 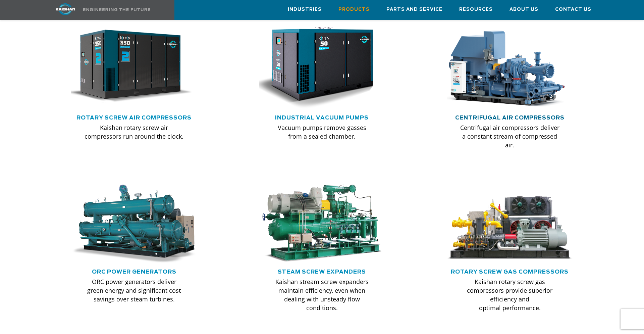 What do you see at coordinates (134, 66) in the screenshot?
I see `div: krsp350` at bounding box center [134, 66].